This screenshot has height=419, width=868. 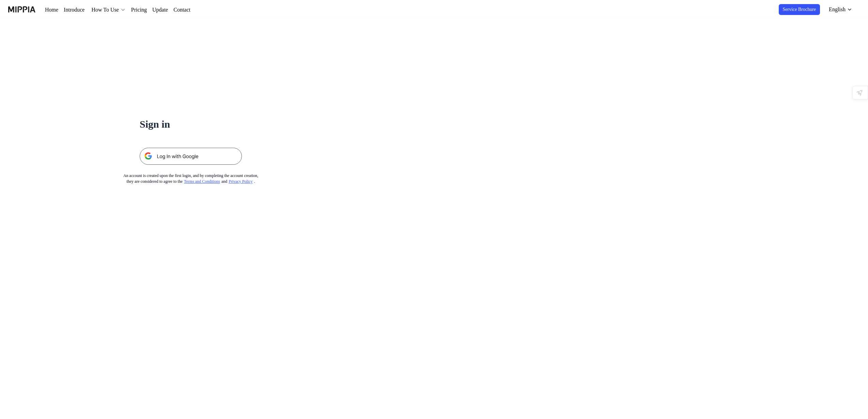 I want to click on a: Terms and Conditions, so click(x=206, y=181).